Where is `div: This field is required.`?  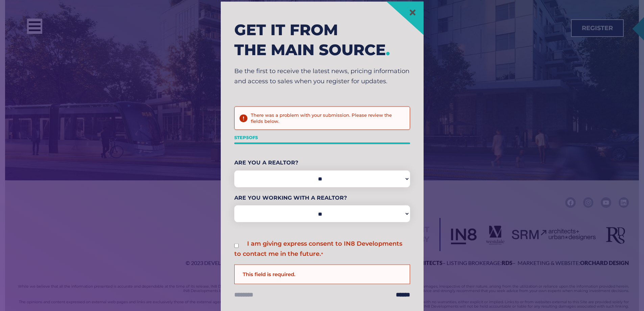 div: This field is required. is located at coordinates (322, 274).